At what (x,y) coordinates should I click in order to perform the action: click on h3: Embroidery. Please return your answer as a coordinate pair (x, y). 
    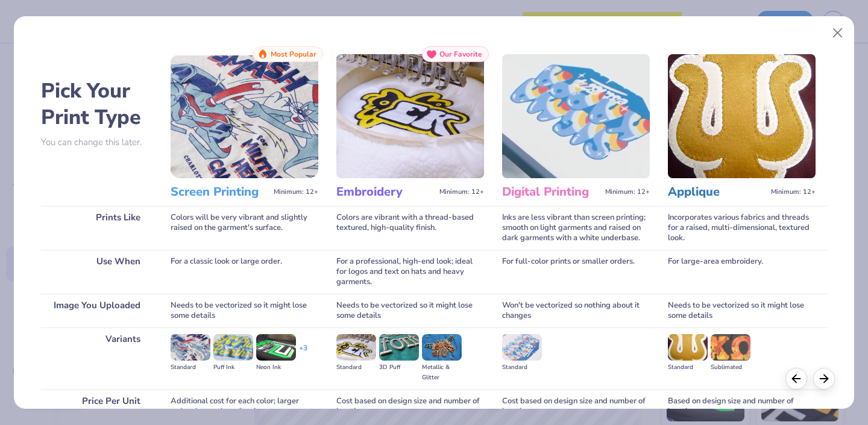
    Looking at the image, I should click on (385, 192).